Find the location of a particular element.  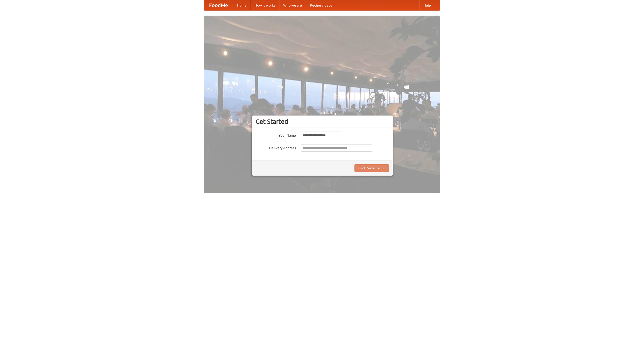

label: Your Name is located at coordinates (276, 134).